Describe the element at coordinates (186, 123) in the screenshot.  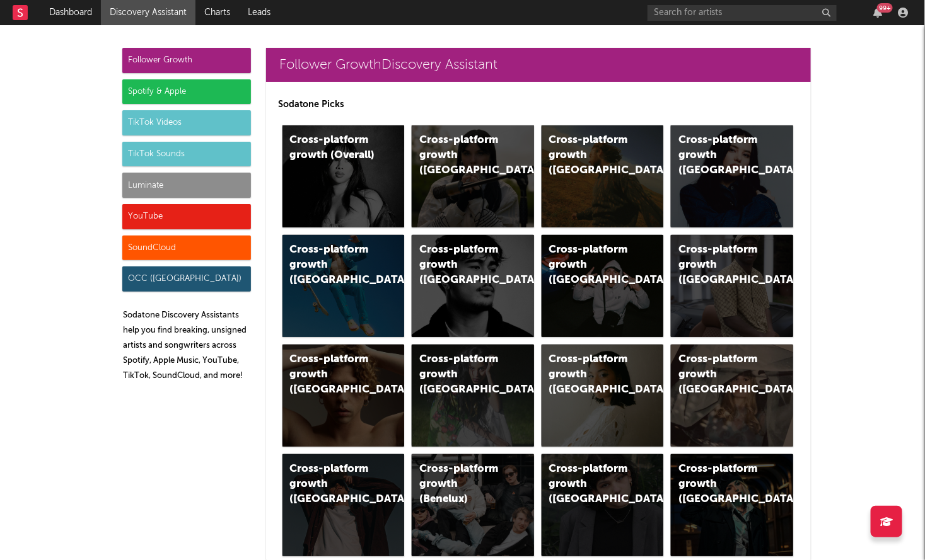
I see `div: TikTok Videos` at that location.